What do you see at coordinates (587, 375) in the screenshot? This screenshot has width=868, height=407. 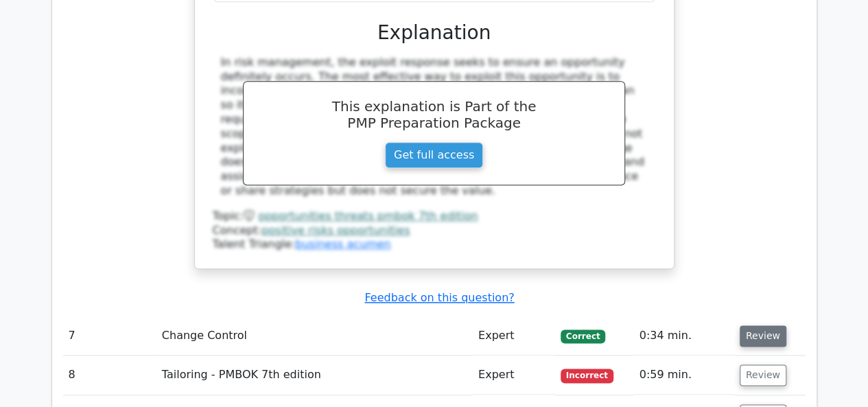 I see `span: Incorrect` at bounding box center [587, 375].